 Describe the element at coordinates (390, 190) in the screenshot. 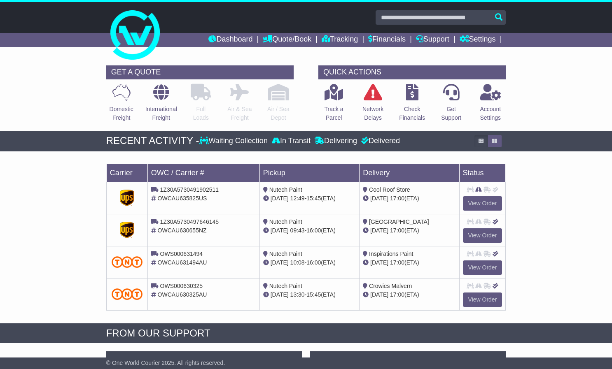

I see `span: Cool Roof Store` at that location.